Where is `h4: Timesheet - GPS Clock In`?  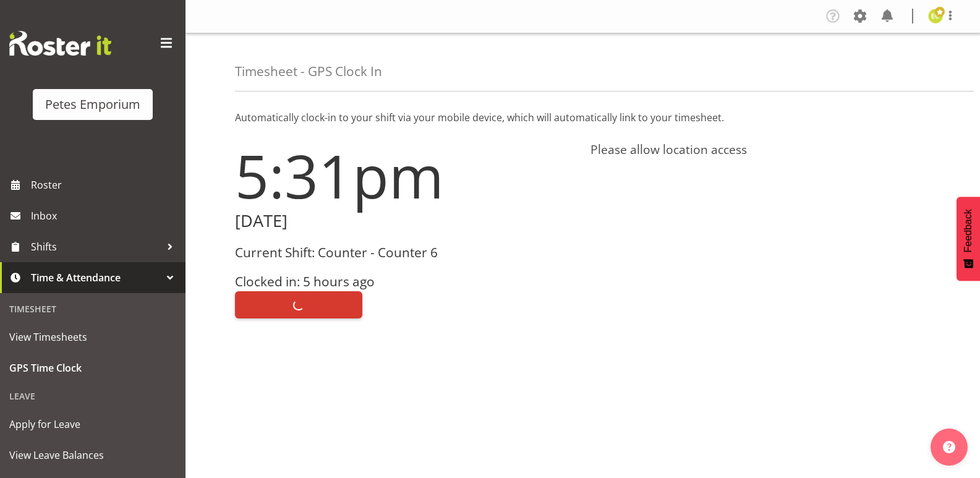 h4: Timesheet - GPS Clock In is located at coordinates (308, 71).